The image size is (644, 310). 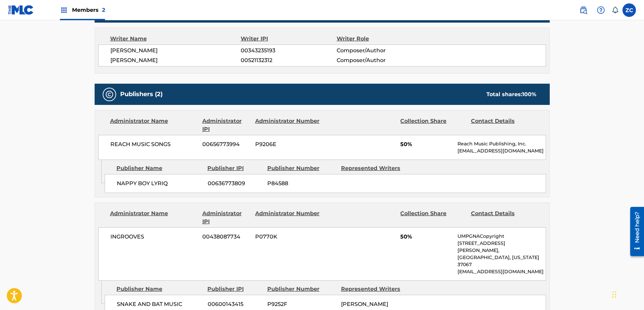 I want to click on p: UMPGNACopyright, so click(x=501, y=236).